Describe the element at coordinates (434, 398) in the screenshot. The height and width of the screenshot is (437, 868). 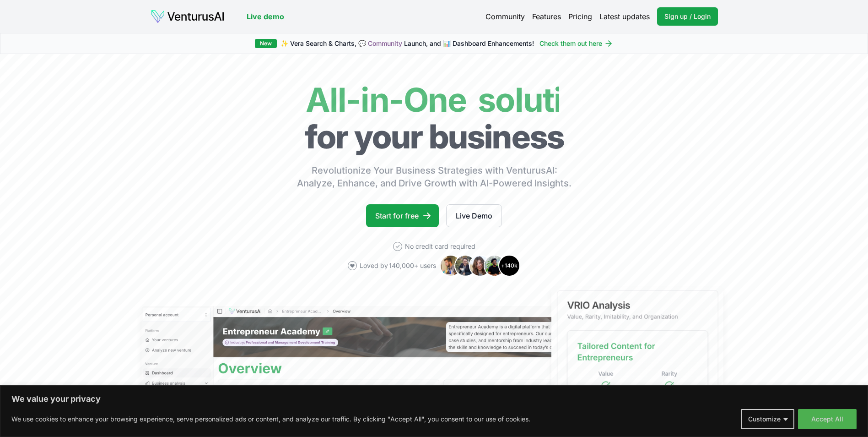
I see `p: We value your privacy` at that location.